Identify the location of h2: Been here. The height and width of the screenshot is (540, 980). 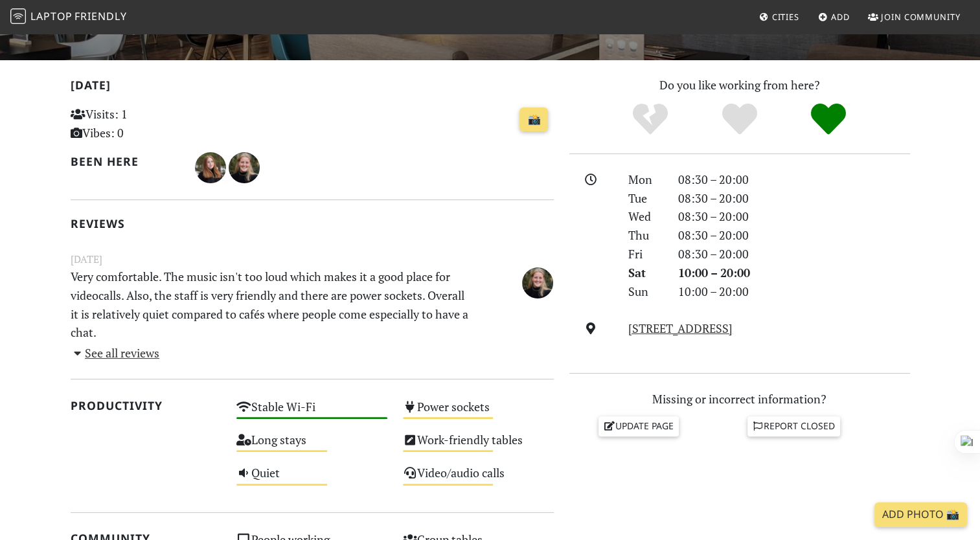
(125, 161).